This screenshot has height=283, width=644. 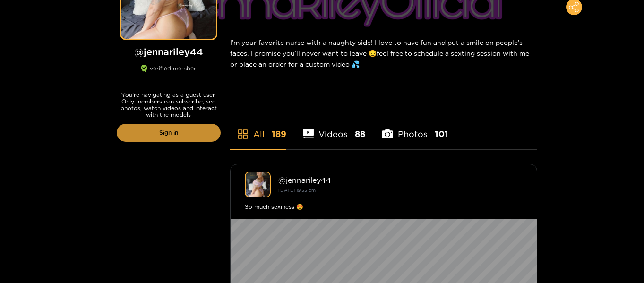 What do you see at coordinates (169, 132) in the screenshot?
I see `a: Sign in` at bounding box center [169, 132].